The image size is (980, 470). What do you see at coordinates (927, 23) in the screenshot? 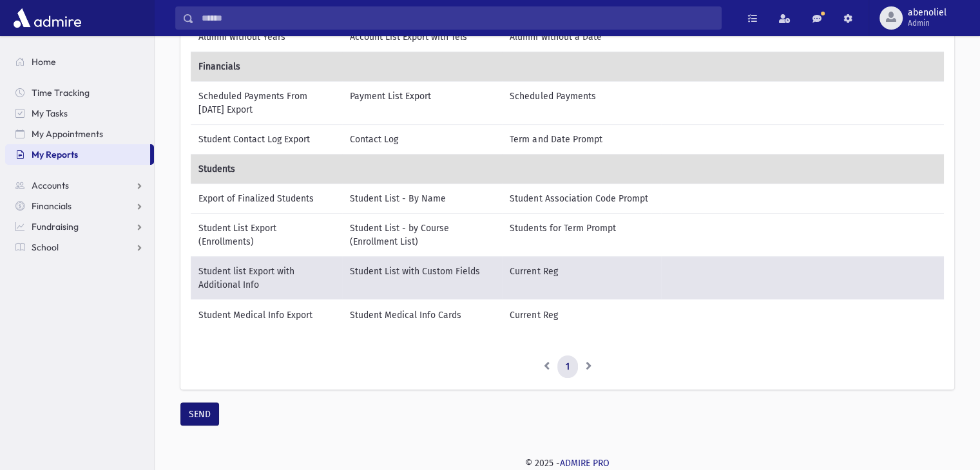
I see `span: Admin` at bounding box center [927, 23].